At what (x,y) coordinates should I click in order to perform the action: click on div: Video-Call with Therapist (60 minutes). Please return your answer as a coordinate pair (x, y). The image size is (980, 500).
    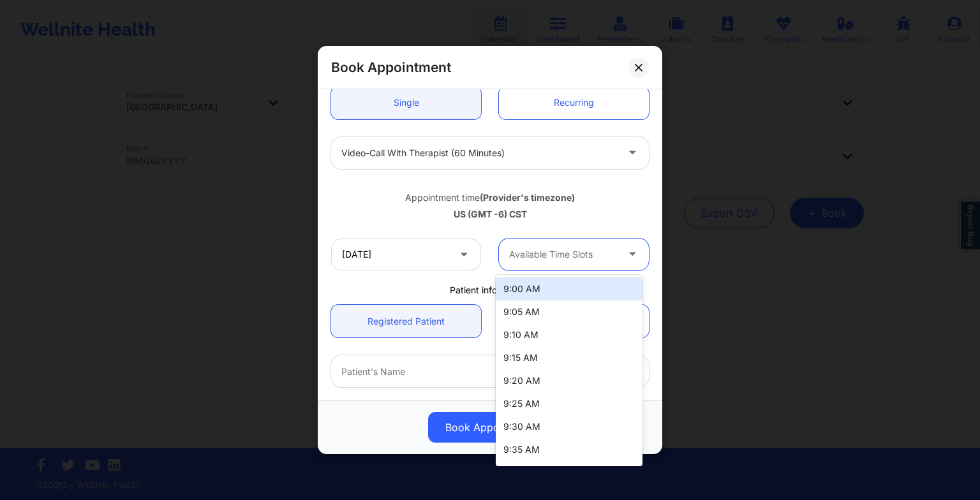
    Looking at the image, I should click on (479, 153).